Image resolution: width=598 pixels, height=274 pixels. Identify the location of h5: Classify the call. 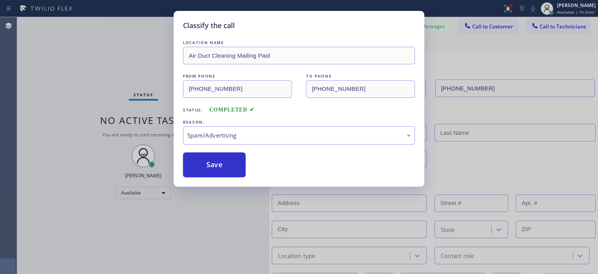
(209, 25).